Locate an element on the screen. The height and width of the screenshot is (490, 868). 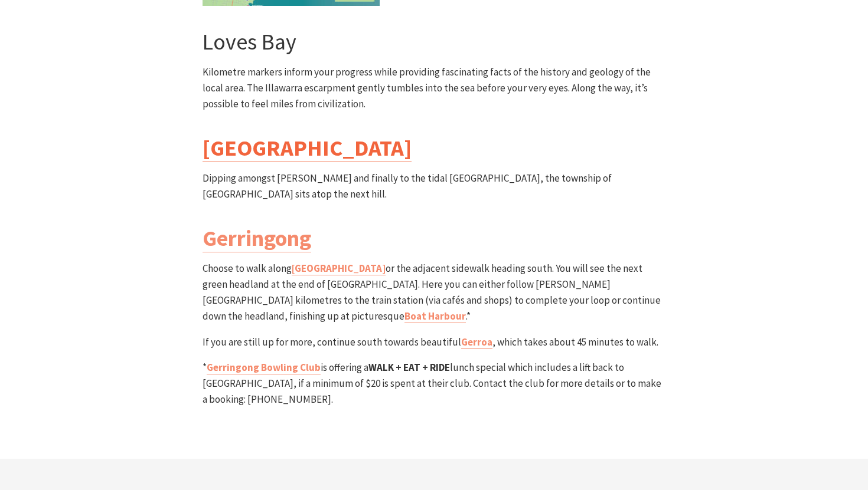
a: Gerringong is located at coordinates (257, 238).